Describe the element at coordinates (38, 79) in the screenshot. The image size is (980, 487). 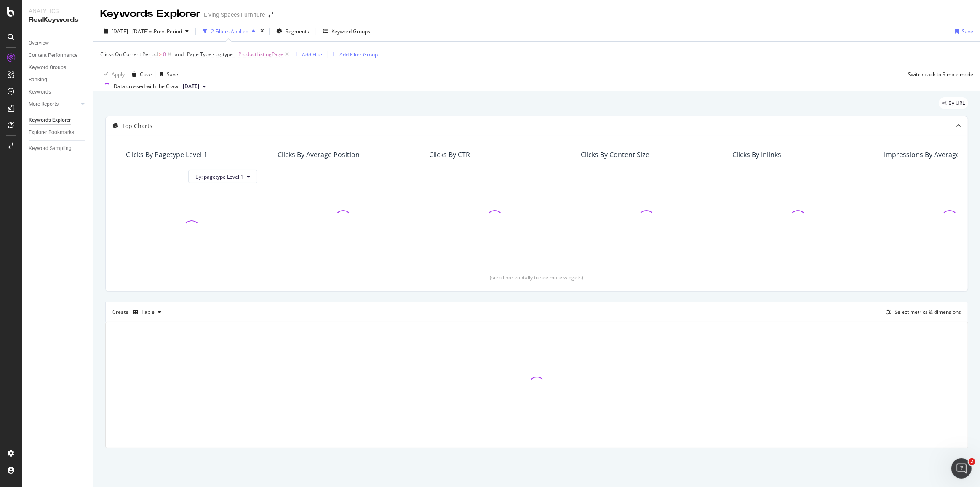
I see `div: Ranking` at that location.